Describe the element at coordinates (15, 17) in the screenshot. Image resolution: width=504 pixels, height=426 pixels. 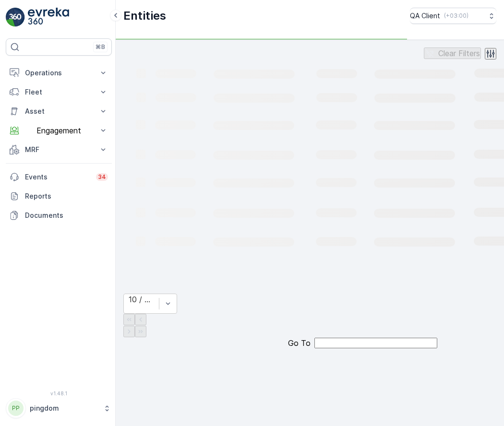
I see `img: logo` at that location.